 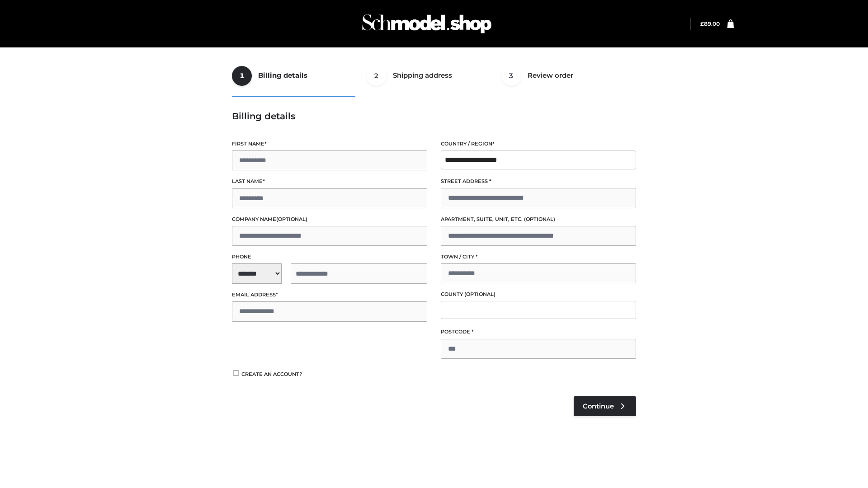 I want to click on label: Street address, so click(x=538, y=181).